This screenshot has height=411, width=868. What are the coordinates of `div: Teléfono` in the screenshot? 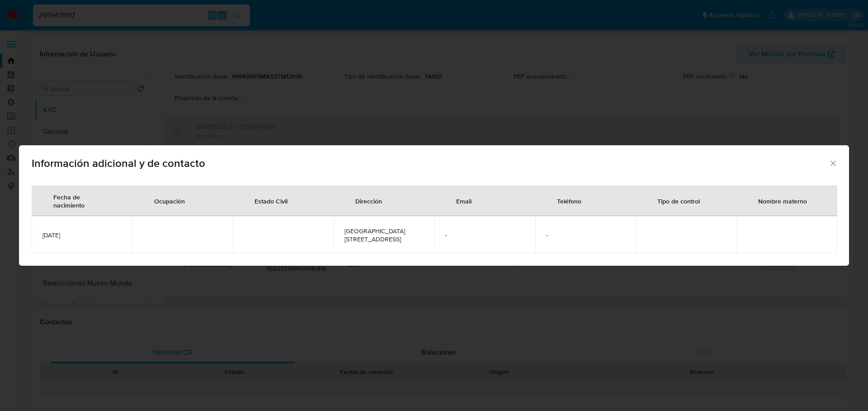 It's located at (569, 201).